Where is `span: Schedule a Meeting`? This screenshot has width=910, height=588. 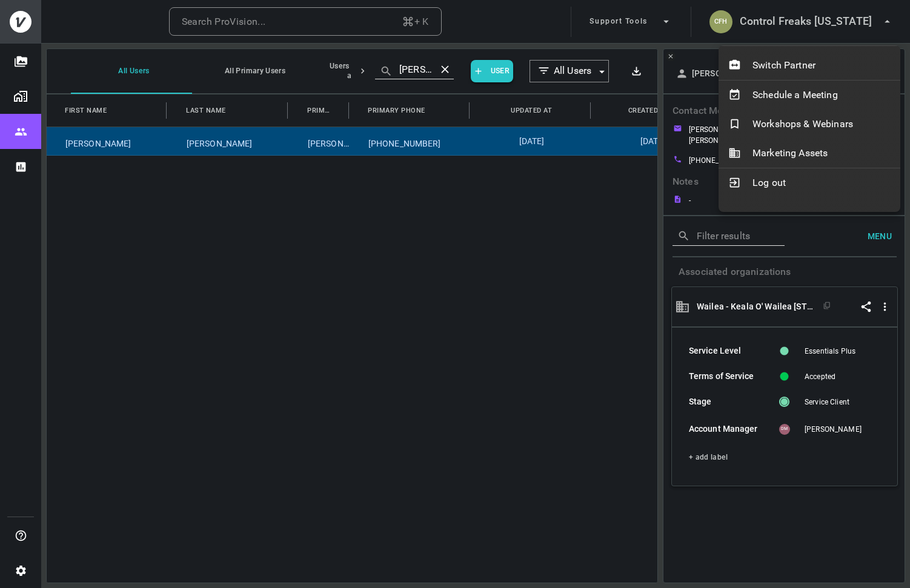 span: Schedule a Meeting is located at coordinates (822, 95).